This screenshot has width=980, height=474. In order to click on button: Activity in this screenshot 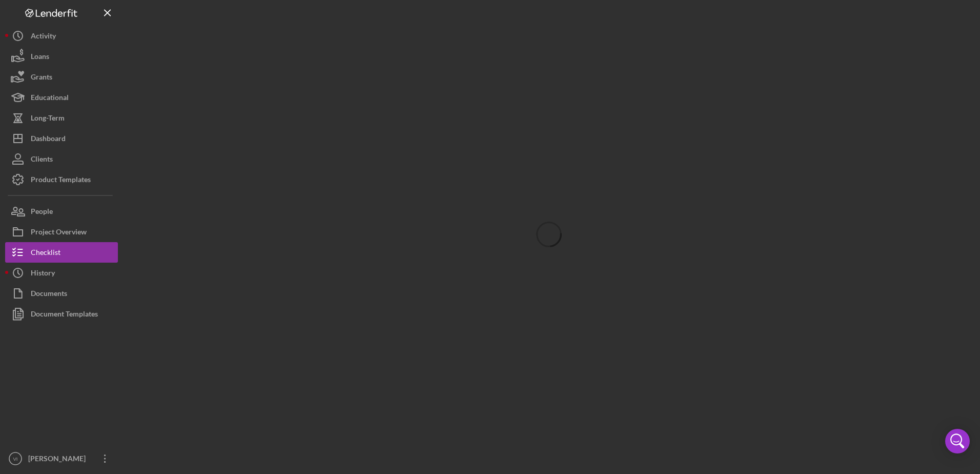, I will do `click(62, 36)`.